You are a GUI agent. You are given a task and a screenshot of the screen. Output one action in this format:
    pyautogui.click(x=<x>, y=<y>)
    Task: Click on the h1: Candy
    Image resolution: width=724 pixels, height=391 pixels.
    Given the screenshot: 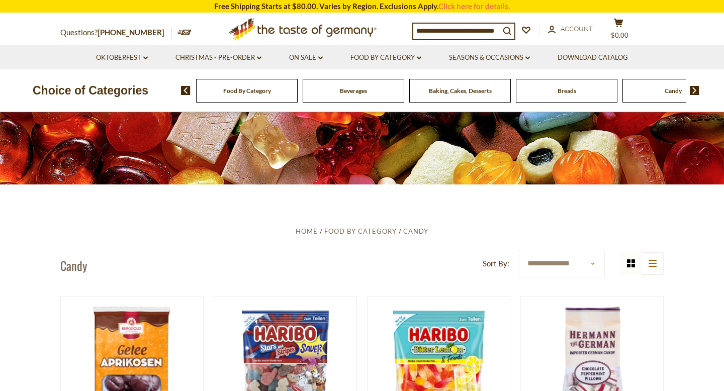 What is the action you would take?
    pyautogui.click(x=73, y=265)
    